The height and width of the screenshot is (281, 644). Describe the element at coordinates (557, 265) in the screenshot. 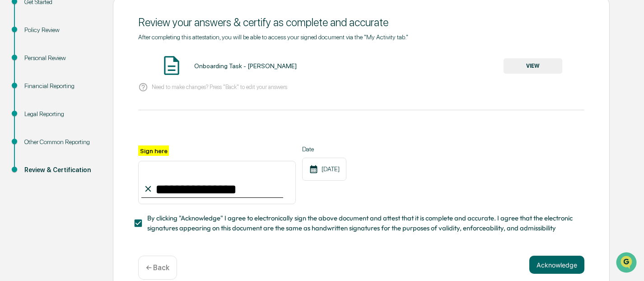

I see `button: Acknowledge` at that location.